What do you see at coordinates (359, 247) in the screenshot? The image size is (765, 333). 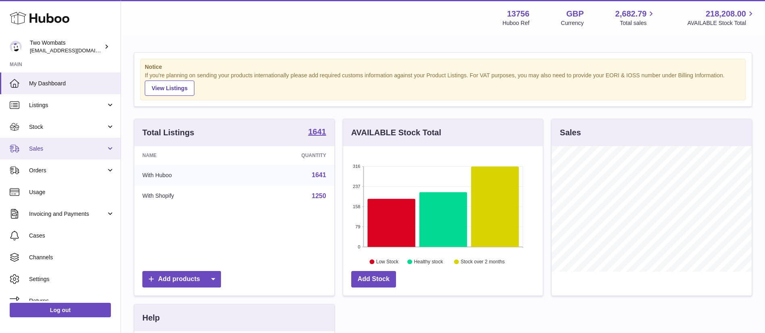 I see `text: 0` at bounding box center [359, 247].